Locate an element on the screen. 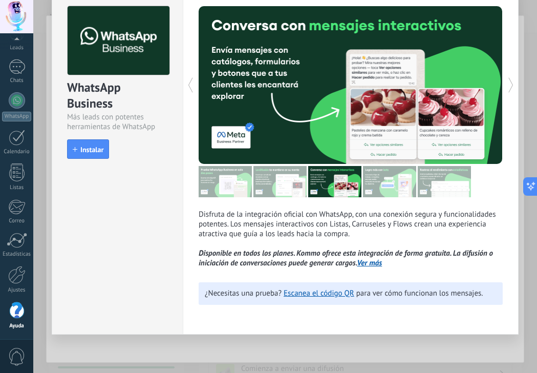  a: Escanea el código QR is located at coordinates (319, 293).